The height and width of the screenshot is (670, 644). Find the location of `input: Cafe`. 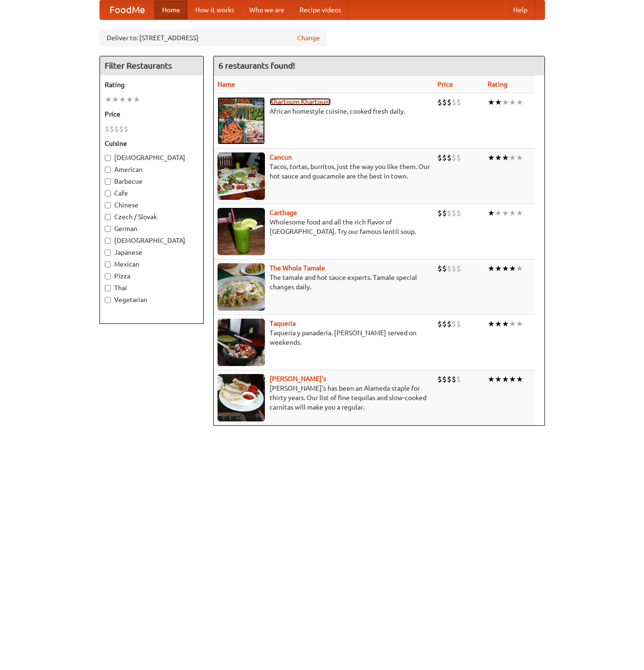

input: Cafe is located at coordinates (108, 193).